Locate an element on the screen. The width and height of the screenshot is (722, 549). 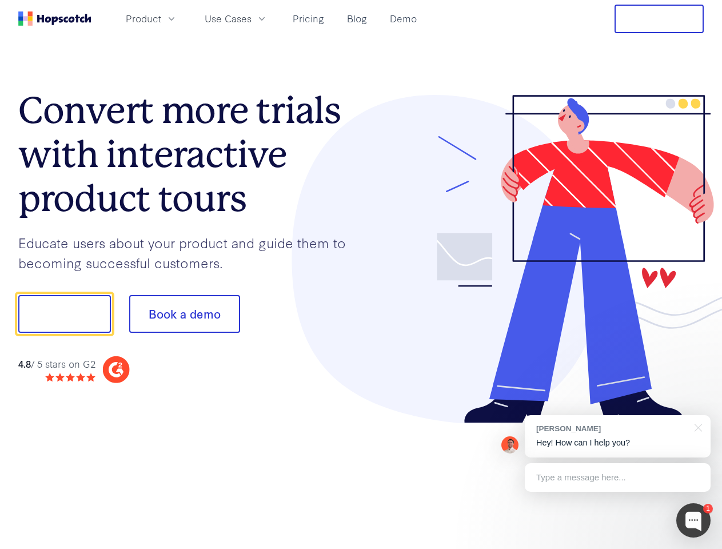
a: Free Trial is located at coordinates (660, 19).